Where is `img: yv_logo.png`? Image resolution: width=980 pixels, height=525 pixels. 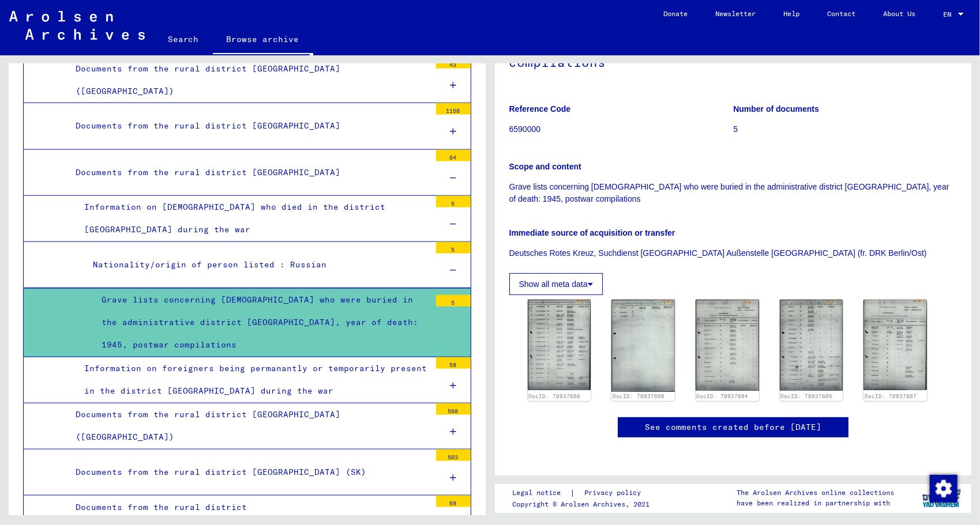 img: yv_logo.png is located at coordinates (942, 498).